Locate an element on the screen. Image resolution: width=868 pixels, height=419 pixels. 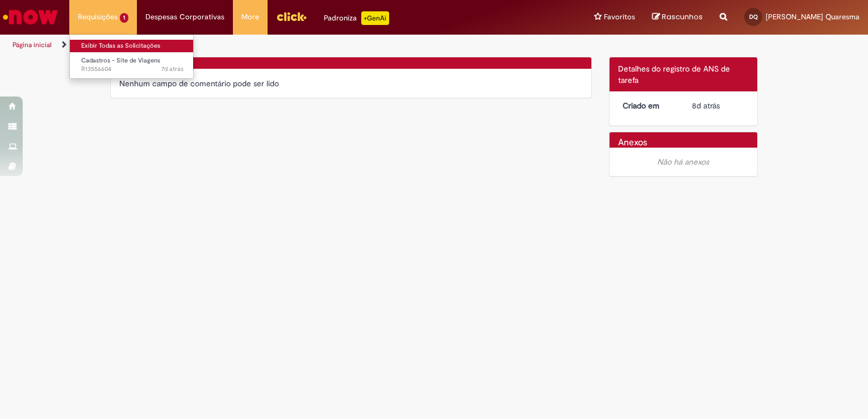
span: Requisições is located at coordinates (98, 17).